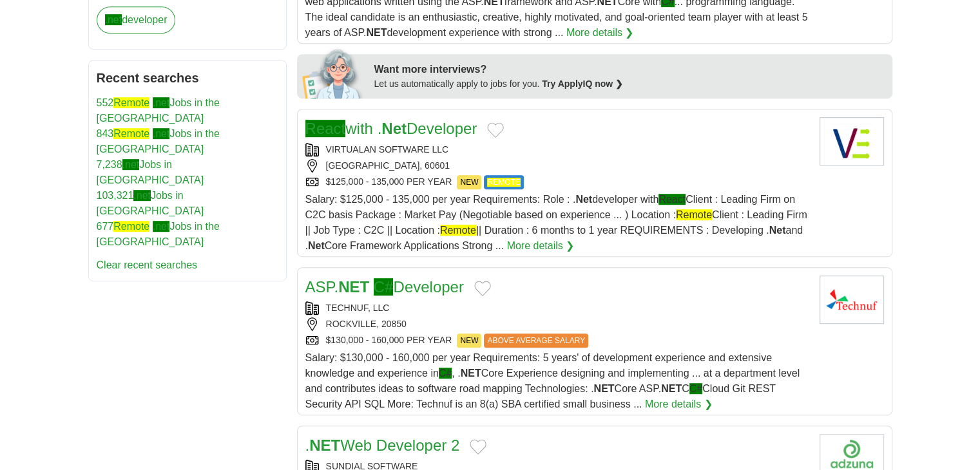  Describe the element at coordinates (383, 445) in the screenshot. I see `a: .NETWeb Developer 2` at that location.